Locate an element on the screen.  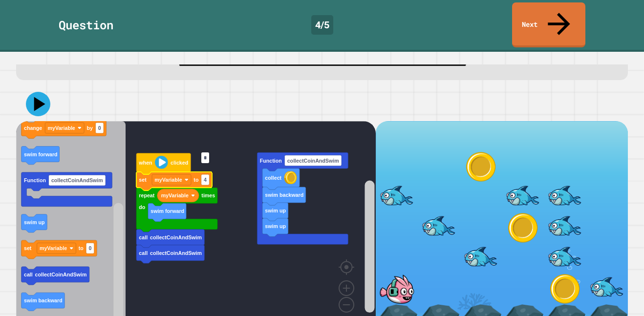
text: repeat is located at coordinates (147, 195).